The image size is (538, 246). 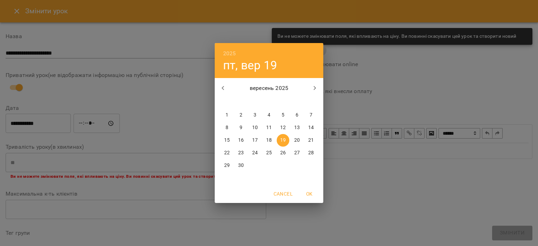 I want to click on p: 3, so click(x=255, y=115).